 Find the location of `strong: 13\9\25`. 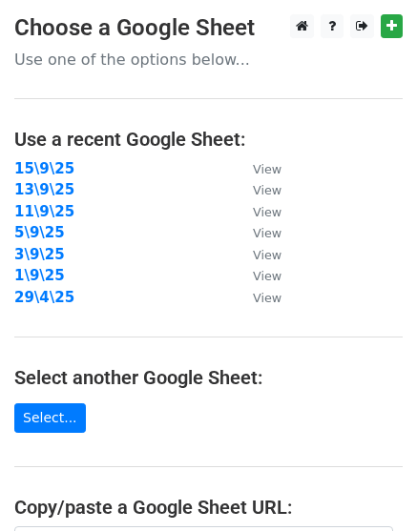

strong: 13\9\25 is located at coordinates (44, 190).